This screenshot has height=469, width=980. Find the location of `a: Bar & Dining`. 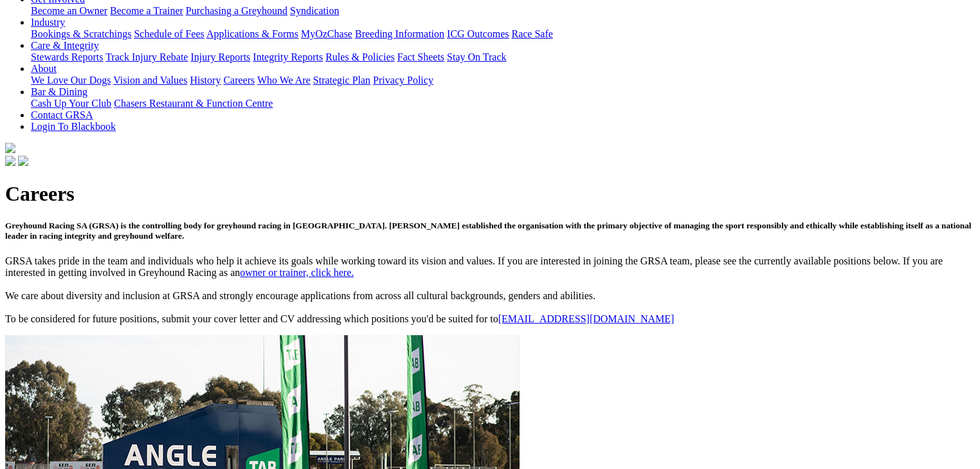

a: Bar & Dining is located at coordinates (59, 92).